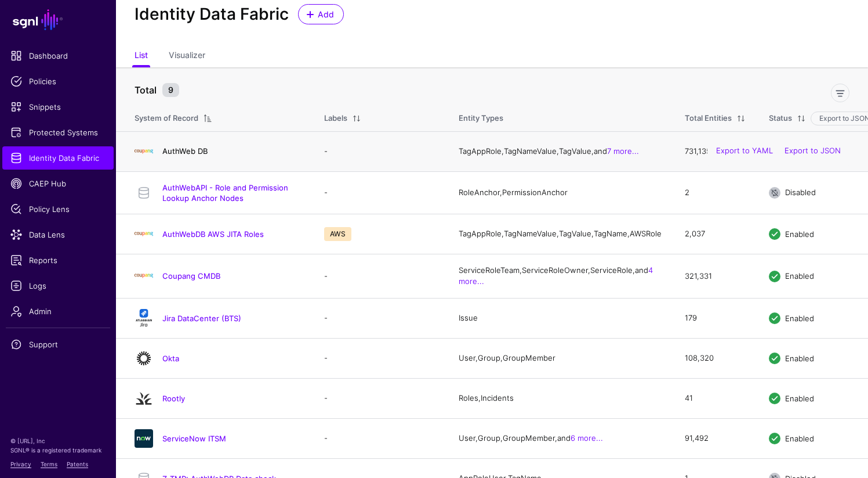 The width and height of the screenshot is (868, 478). Describe the element at coordinates (812, 151) in the screenshot. I see `a: Export to JSON` at that location.